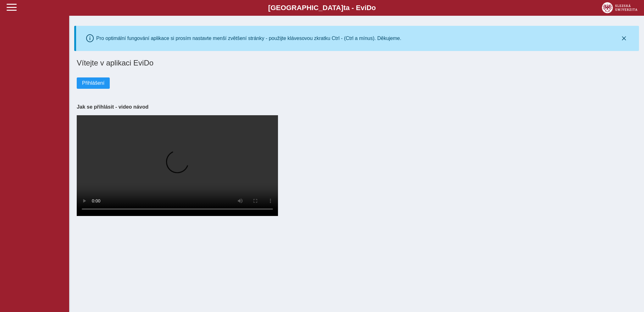  I want to click on span: D, so click(369, 7).